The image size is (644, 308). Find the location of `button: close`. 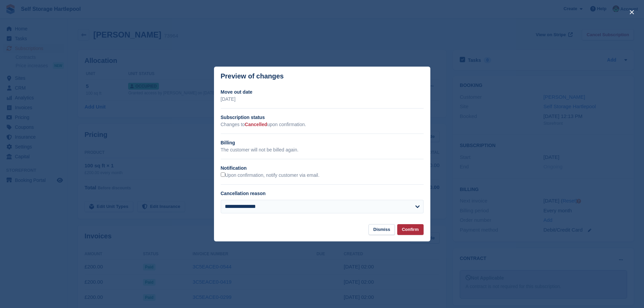

button: close is located at coordinates (632, 12).